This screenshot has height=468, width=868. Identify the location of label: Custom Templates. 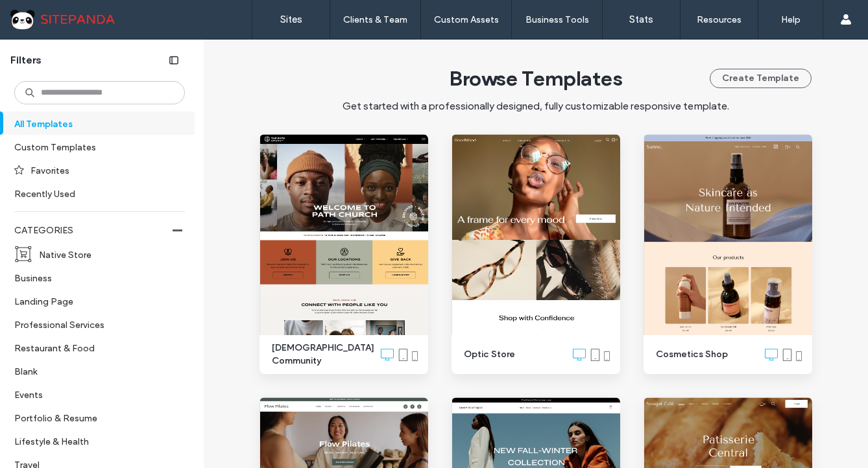
(94, 147).